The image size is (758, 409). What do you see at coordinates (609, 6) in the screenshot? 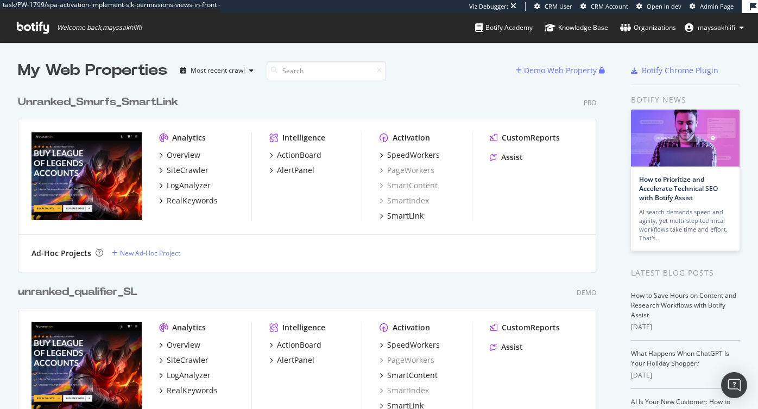
I see `span: CRM Account` at bounding box center [609, 6].